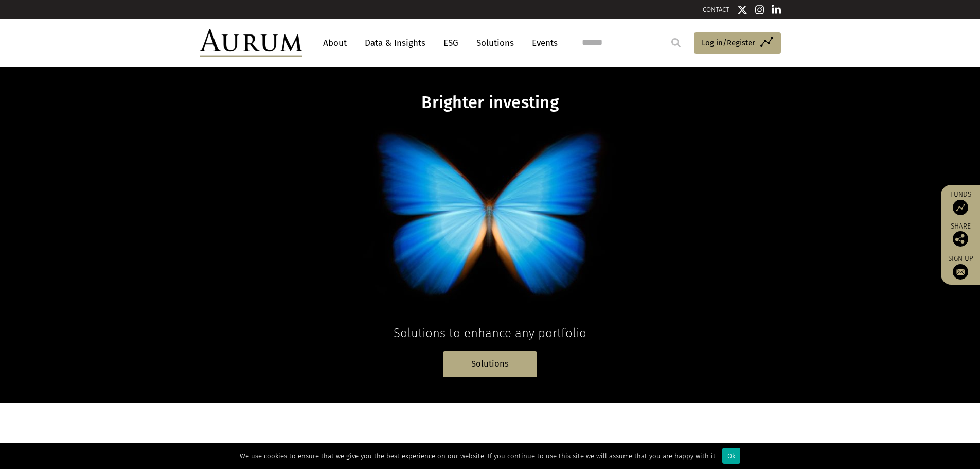 The image size is (980, 469). I want to click on a: Sign up, so click(960, 267).